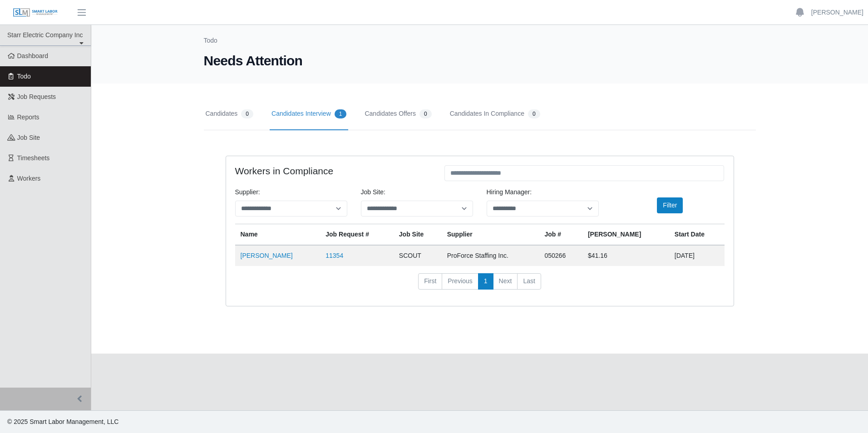 The image size is (868, 433). What do you see at coordinates (480, 285) in the screenshot?
I see `nav: pagination` at bounding box center [480, 285].